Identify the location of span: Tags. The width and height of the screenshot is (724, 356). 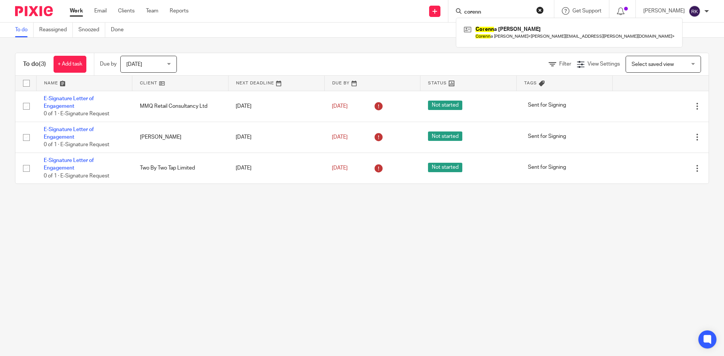
(531, 83).